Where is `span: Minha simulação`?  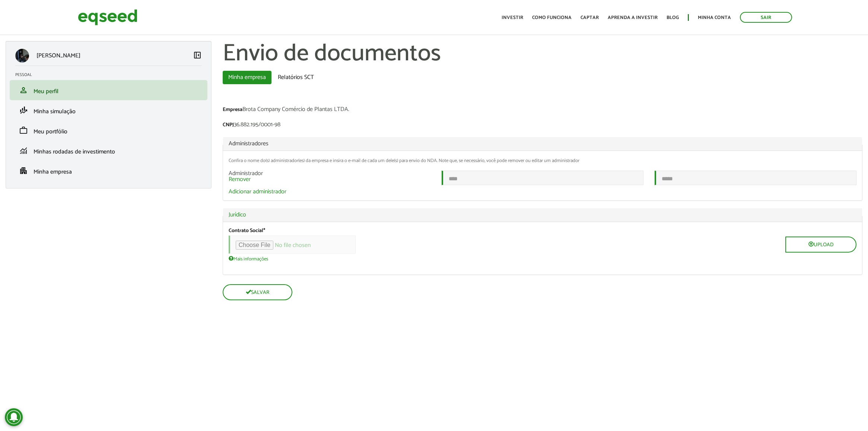
span: Minha simulação is located at coordinates (54, 112).